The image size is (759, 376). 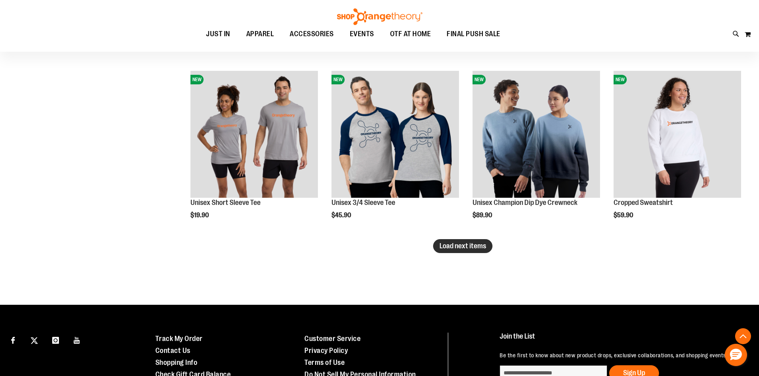 What do you see at coordinates (362, 34) in the screenshot?
I see `a: EVENTS` at bounding box center [362, 34].